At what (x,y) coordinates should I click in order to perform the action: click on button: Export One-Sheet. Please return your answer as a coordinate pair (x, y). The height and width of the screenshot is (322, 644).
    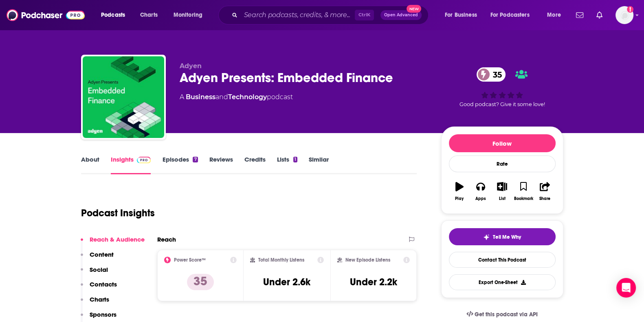
    Looking at the image, I should click on (502, 282).